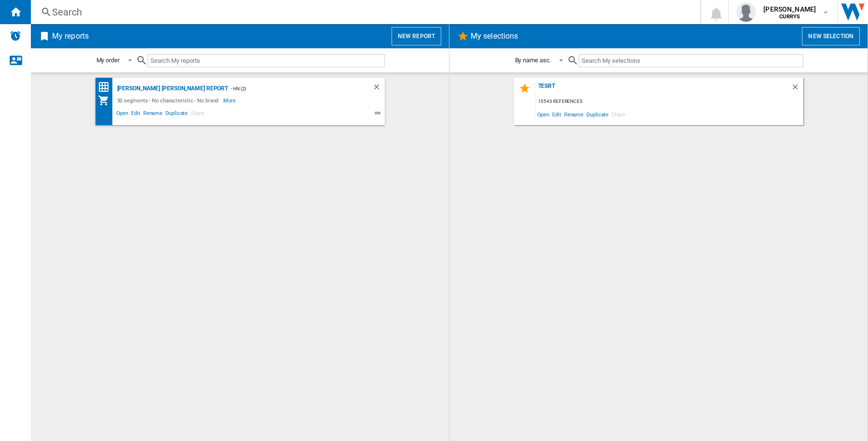 This screenshot has height=441, width=868. Describe the element at coordinates (831, 36) in the screenshot. I see `button: New selection` at that location.